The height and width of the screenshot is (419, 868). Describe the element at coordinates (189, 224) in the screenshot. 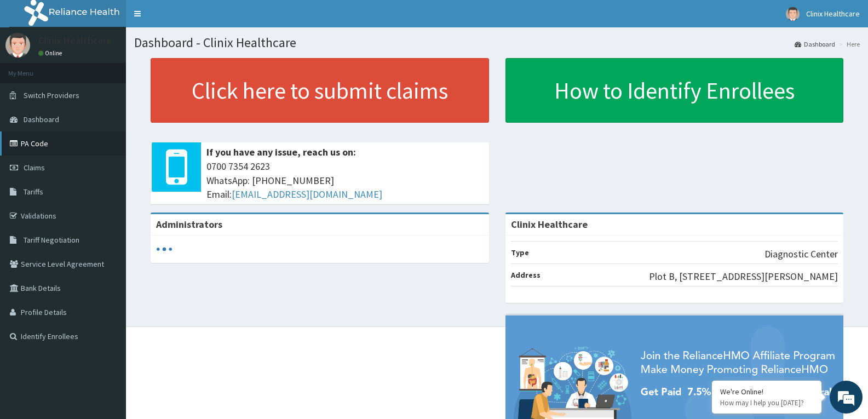

I see `b: Administrators` at that location.